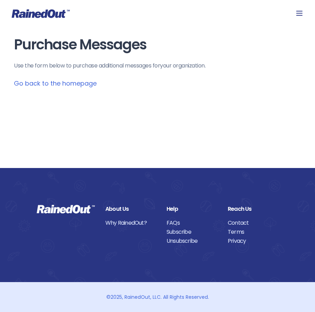 Image resolution: width=315 pixels, height=312 pixels. Describe the element at coordinates (192, 232) in the screenshot. I see `a: Subscribe` at that location.